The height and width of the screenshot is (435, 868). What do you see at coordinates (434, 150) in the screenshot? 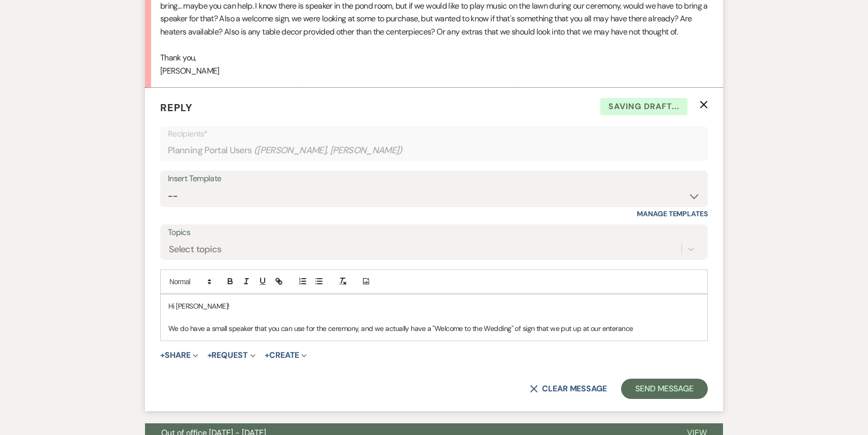
I see `div: Planning Portal Users` at bounding box center [434, 150].